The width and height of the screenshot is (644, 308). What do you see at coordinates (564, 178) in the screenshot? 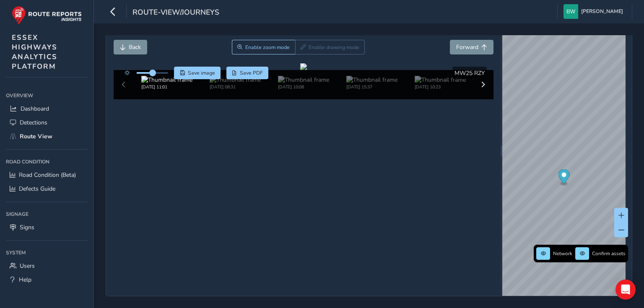
I see `div: Map marker` at bounding box center [564, 178].